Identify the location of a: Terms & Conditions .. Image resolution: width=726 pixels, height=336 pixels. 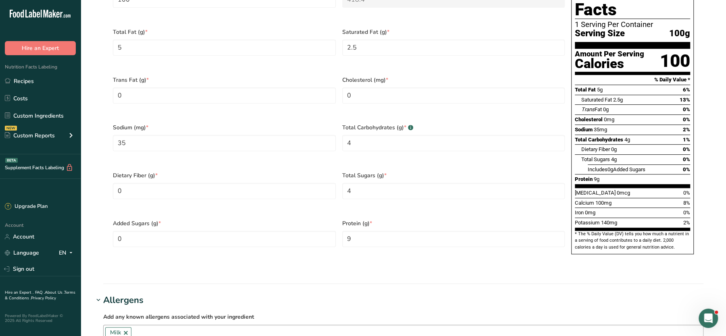
(40, 296).